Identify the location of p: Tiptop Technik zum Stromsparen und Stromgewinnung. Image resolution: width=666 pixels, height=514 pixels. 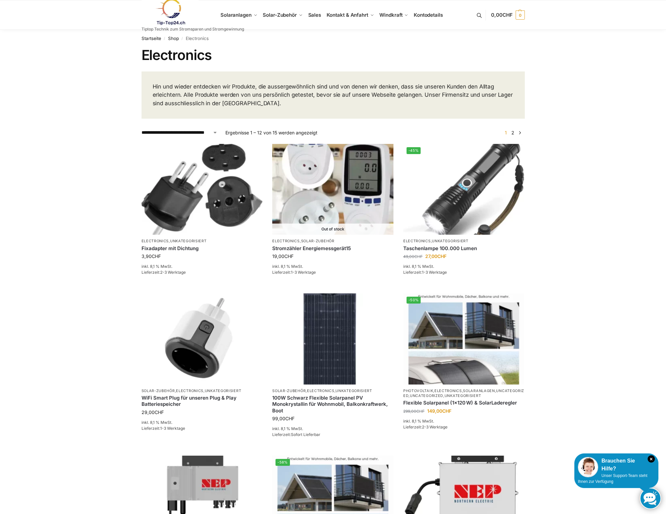
(193, 29).